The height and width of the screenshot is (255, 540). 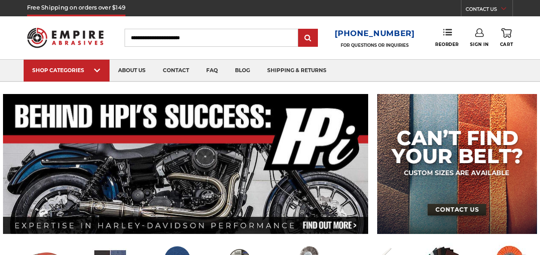 I want to click on span: Sign In, so click(x=479, y=44).